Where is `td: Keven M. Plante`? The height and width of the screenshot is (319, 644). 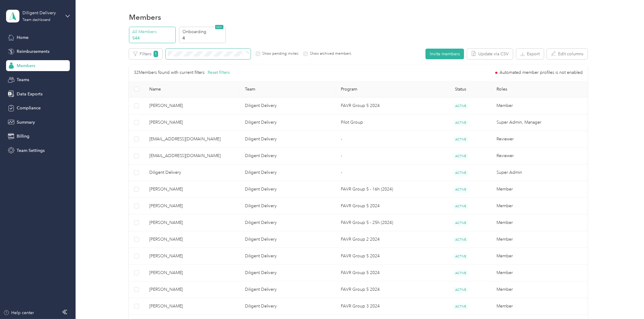
td: Keven M. Plante is located at coordinates (193, 256).